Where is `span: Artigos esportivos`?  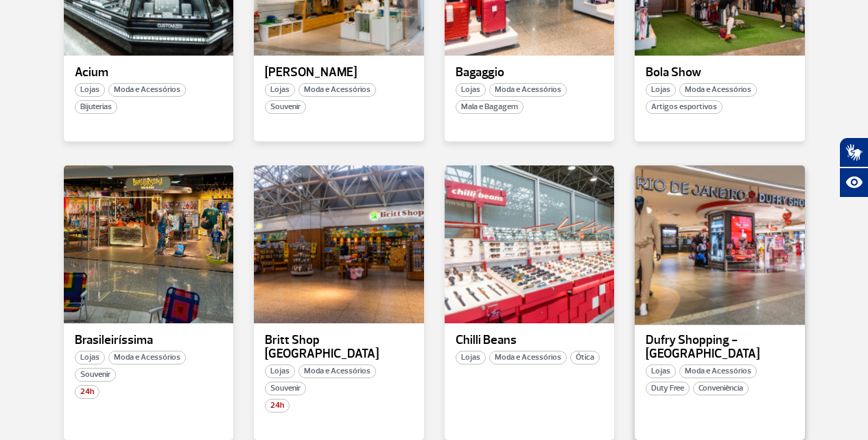
span: Artigos esportivos is located at coordinates (685, 107).